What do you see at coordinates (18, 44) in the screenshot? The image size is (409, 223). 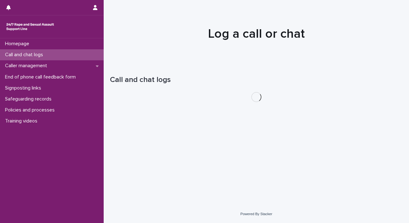 I see `p: Homepage` at bounding box center [18, 44].